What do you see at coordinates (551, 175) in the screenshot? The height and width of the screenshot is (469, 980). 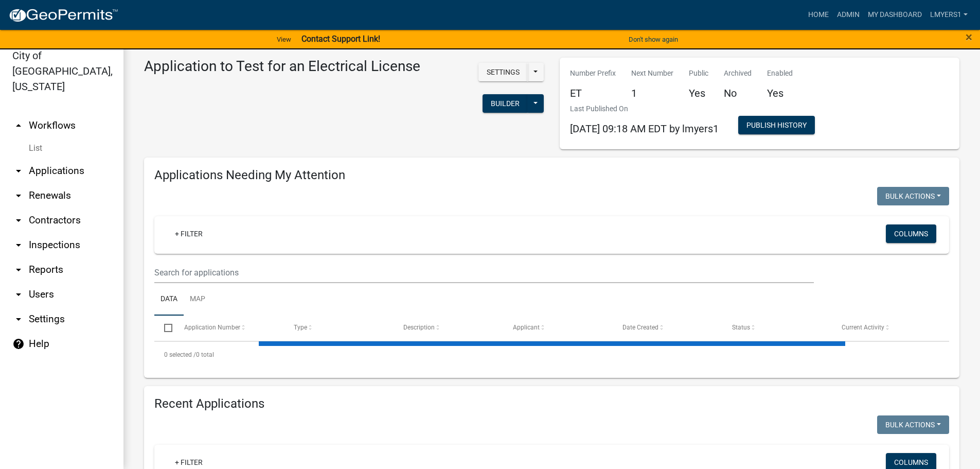 I see `h4: Applications Needing My Attention` at bounding box center [551, 175].